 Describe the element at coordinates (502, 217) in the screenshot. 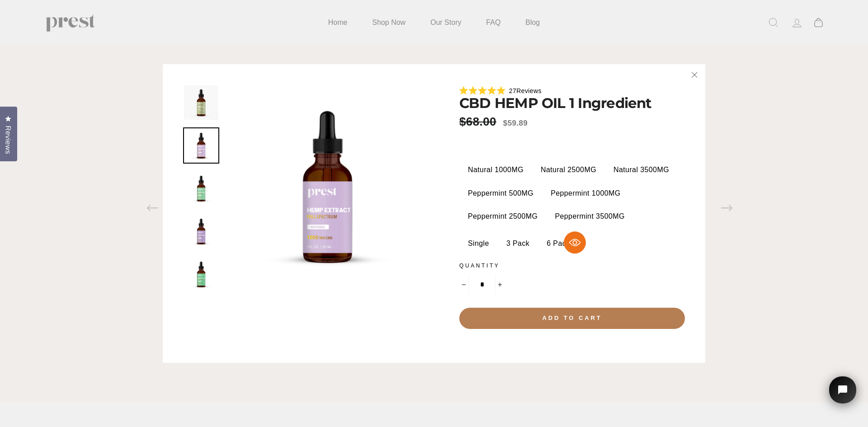

I see `label: Peppermint 2500MG` at that location.